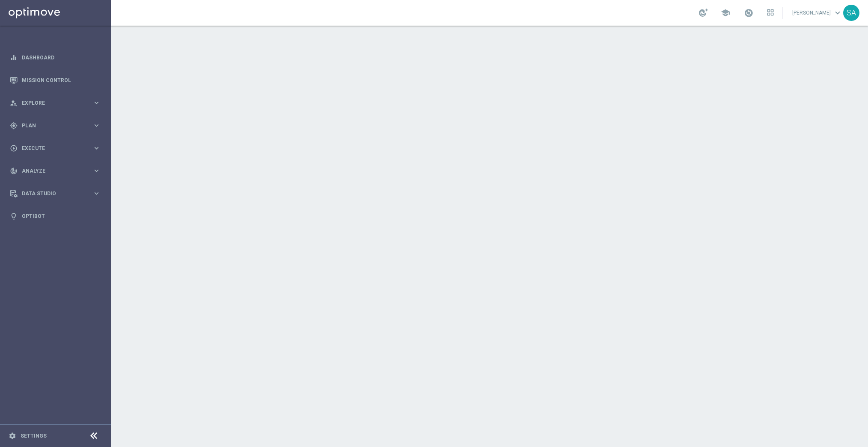 The height and width of the screenshot is (447, 868). What do you see at coordinates (13, 436) in the screenshot?
I see `i: settings` at bounding box center [13, 436].